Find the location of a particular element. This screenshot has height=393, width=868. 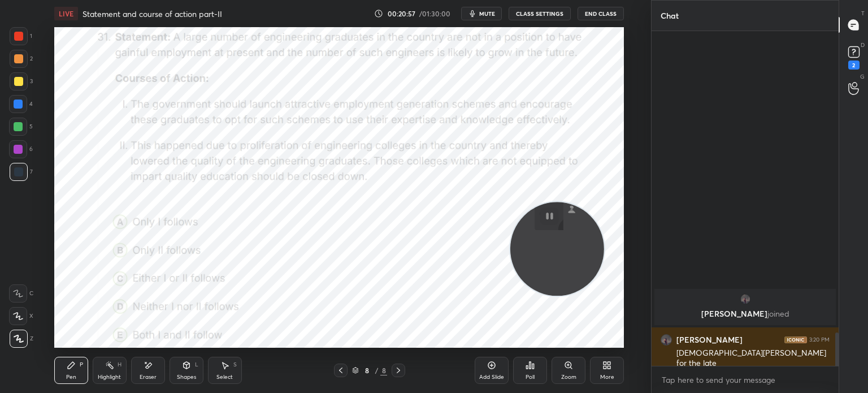

div: Zoom is located at coordinates (569, 377).